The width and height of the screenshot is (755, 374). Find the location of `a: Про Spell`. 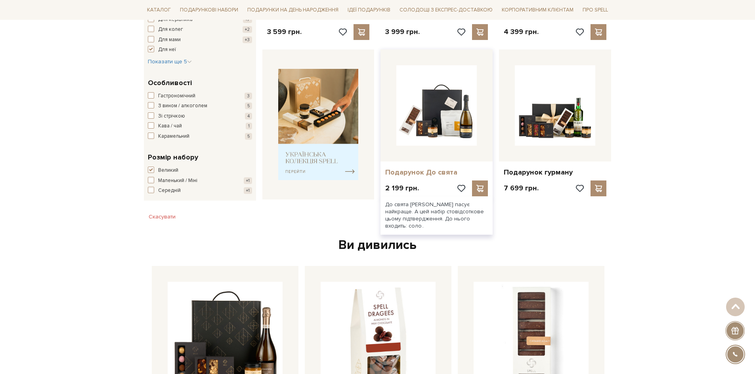

a: Про Spell is located at coordinates (595, 10).